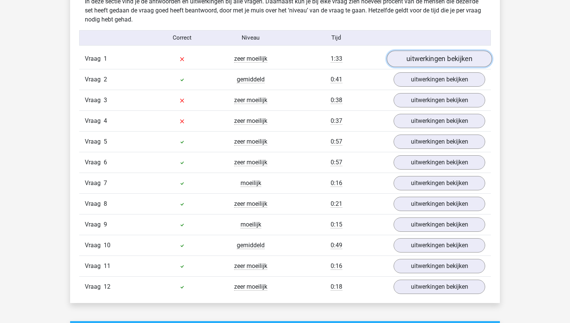  Describe the element at coordinates (105, 183) in the screenshot. I see `span: 7` at that location.